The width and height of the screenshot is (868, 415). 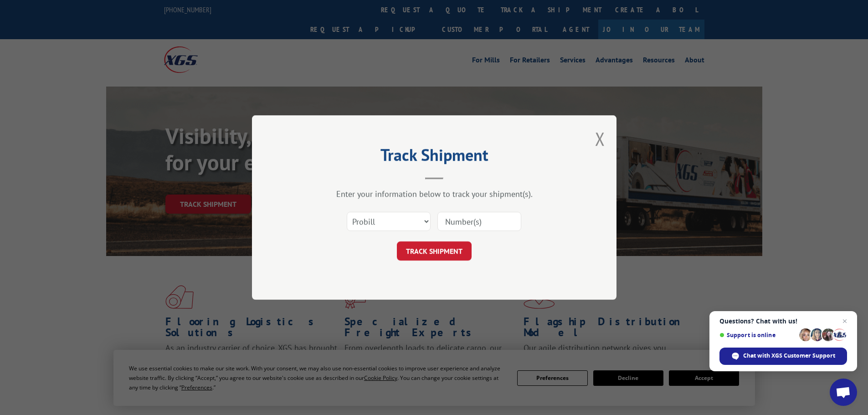 What do you see at coordinates (434, 193) in the screenshot?
I see `div: Enter your information below to track your shipment(s).` at bounding box center [434, 193].